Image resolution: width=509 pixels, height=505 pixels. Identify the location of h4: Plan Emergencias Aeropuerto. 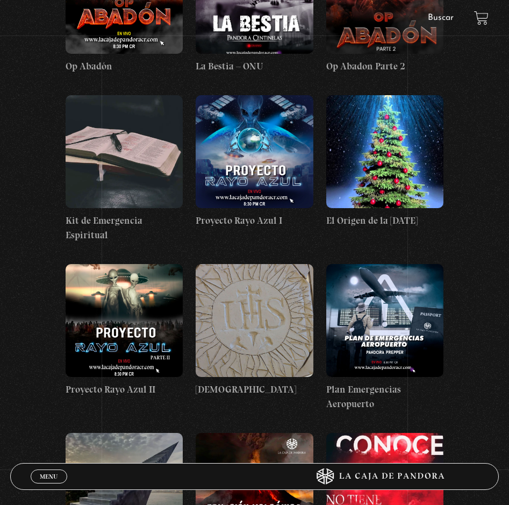
(385, 397).